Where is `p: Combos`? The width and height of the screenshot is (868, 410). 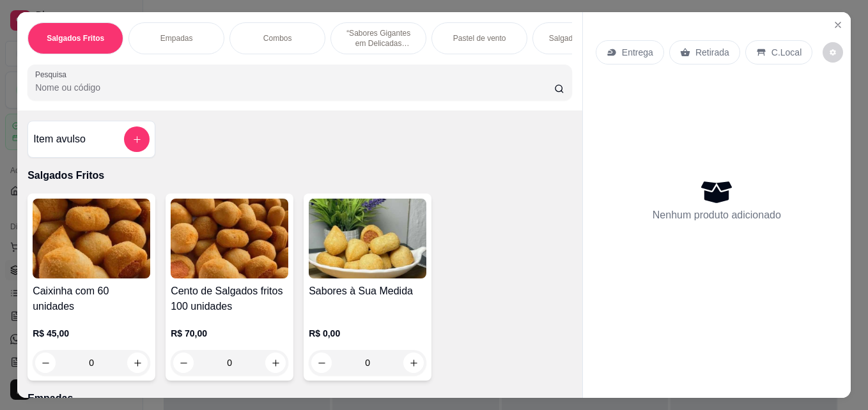 p: Combos is located at coordinates (277, 38).